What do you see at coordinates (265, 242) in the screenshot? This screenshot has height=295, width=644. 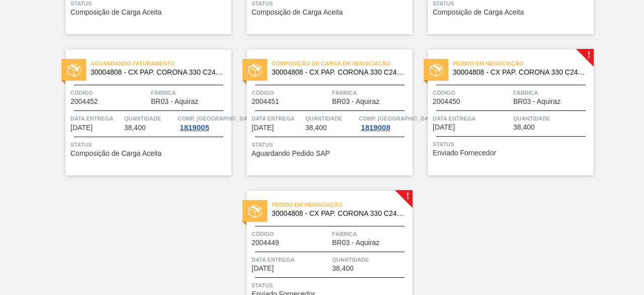 I see `span: 2004449` at bounding box center [265, 242].